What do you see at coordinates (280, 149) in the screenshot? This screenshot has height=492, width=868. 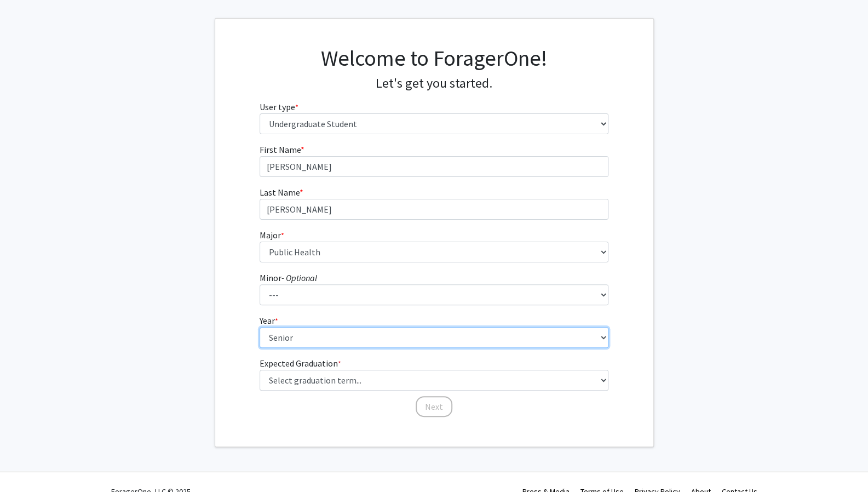 I see `span: First Name` at bounding box center [280, 149].